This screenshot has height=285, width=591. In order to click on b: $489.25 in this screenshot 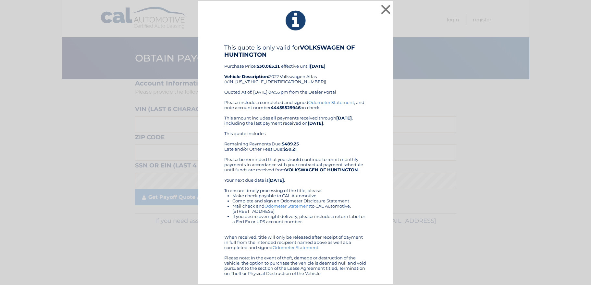, I will do `click(290, 144)`.